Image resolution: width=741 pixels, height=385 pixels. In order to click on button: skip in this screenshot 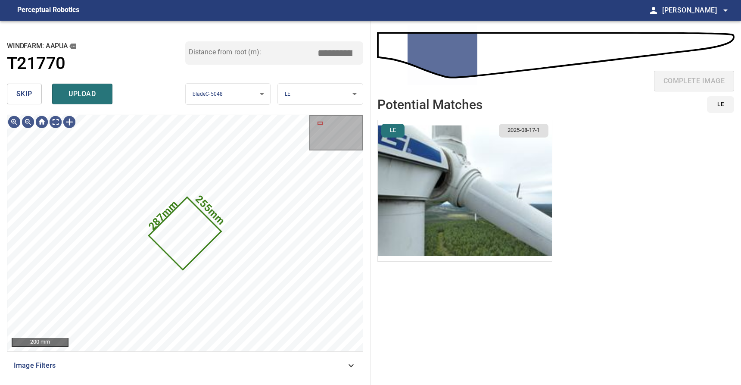, I will do `click(24, 94)`.